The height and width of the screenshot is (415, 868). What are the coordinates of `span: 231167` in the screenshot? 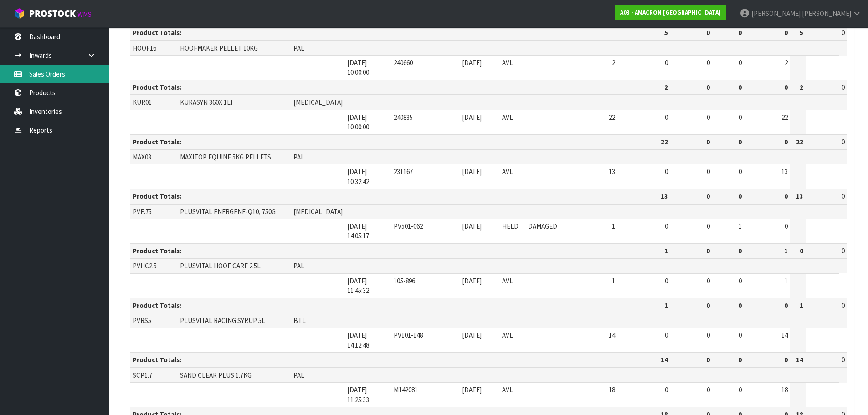 It's located at (403, 172).